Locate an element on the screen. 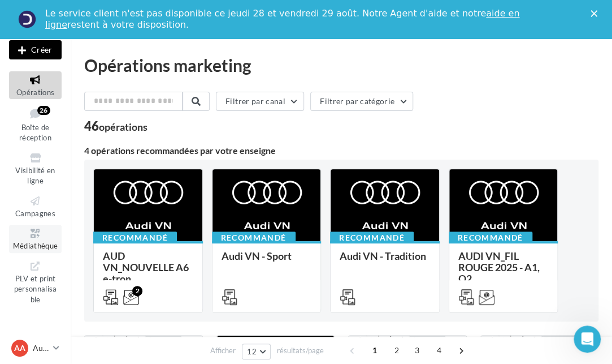  span: Opérations is located at coordinates (35, 92).